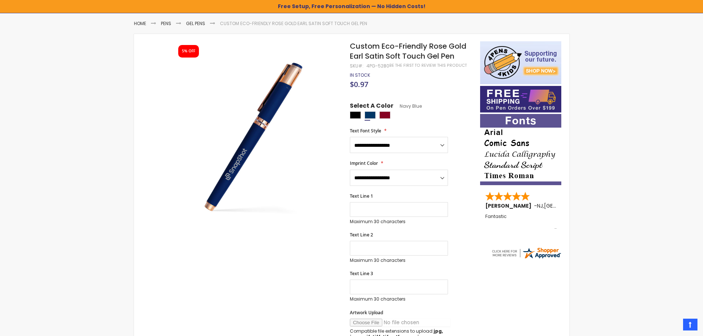 The image size is (703, 336). I want to click on div: Black, so click(355, 115).